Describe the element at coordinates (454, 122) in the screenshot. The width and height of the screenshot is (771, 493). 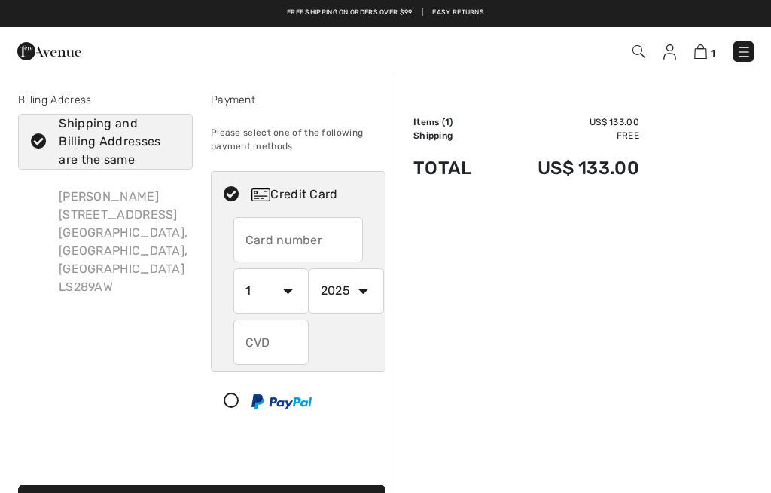
I see `td: Items ( )` at that location.